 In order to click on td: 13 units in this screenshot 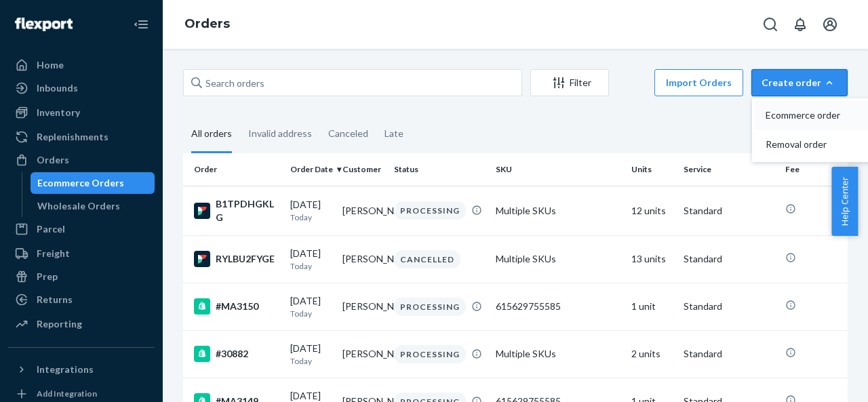, I will do `click(652, 259)`.